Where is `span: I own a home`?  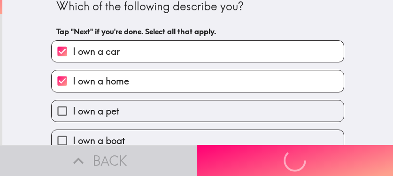
span: I own a home is located at coordinates (101, 81).